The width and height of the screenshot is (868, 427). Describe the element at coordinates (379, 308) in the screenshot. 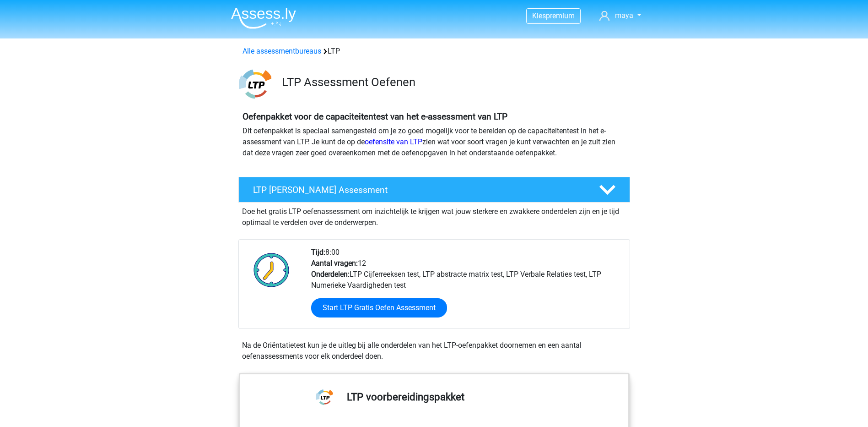

I see `a: Start LTP Gratis Oefen Assessment` at that location.